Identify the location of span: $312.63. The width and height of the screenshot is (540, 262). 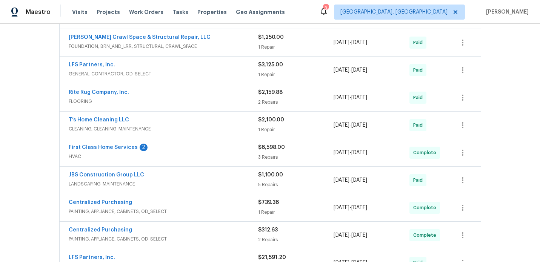
(268, 230).